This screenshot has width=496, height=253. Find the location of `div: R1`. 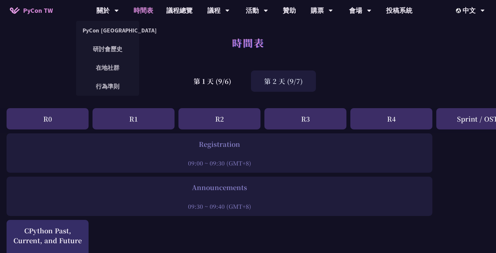

div: R1 is located at coordinates (134, 119).